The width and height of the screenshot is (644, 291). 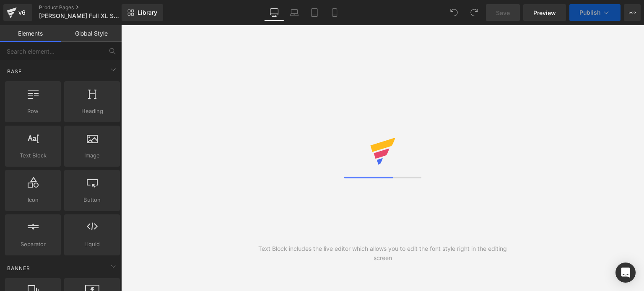 I want to click on a: New Library, so click(x=142, y=13).